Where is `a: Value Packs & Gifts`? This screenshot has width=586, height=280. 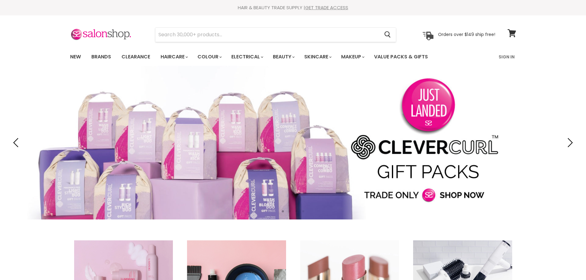 a: Value Packs & Gifts is located at coordinates (401, 57).